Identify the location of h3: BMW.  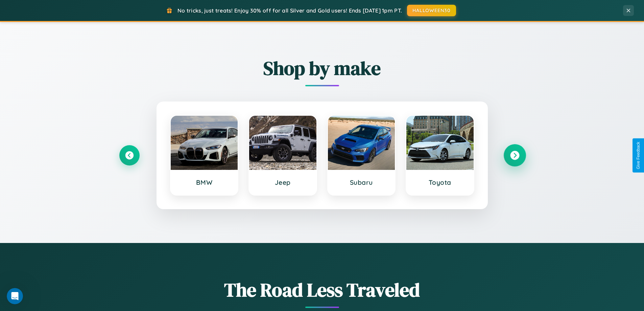
(204, 182).